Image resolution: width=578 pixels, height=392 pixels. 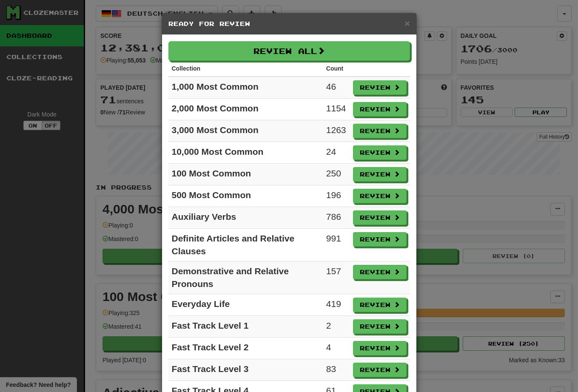 What do you see at coordinates (245, 109) in the screenshot?
I see `td: 2,000 Most Common` at bounding box center [245, 109].